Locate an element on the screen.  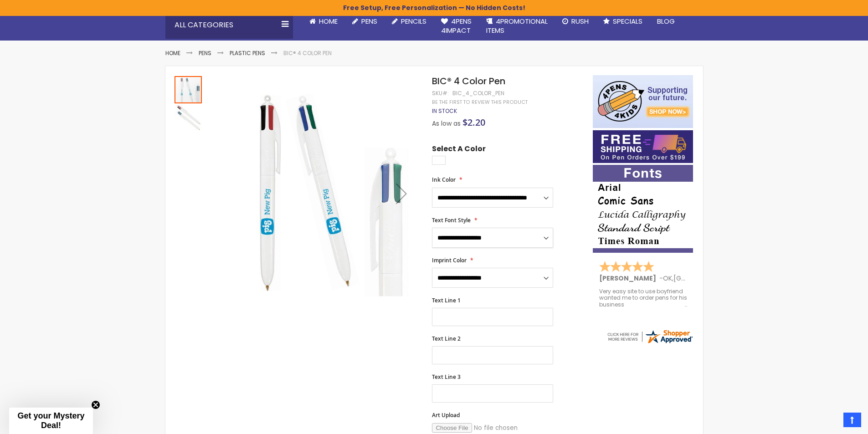
span: OK is located at coordinates (668, 278).